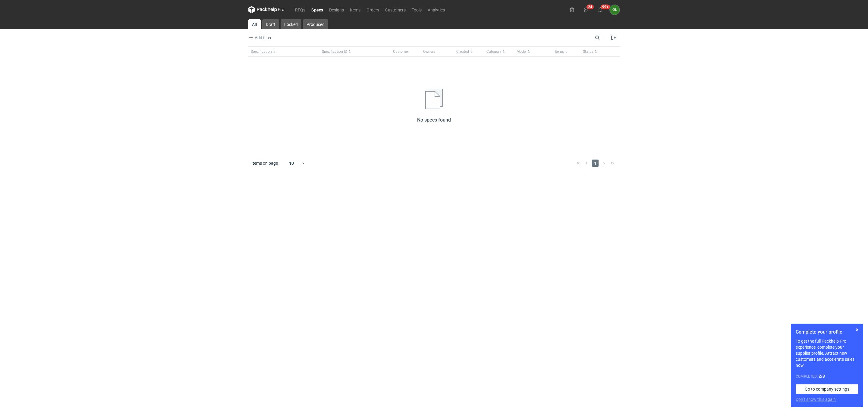 The height and width of the screenshot is (412, 868). What do you see at coordinates (396, 10) in the screenshot?
I see `a: Customers` at bounding box center [396, 10].